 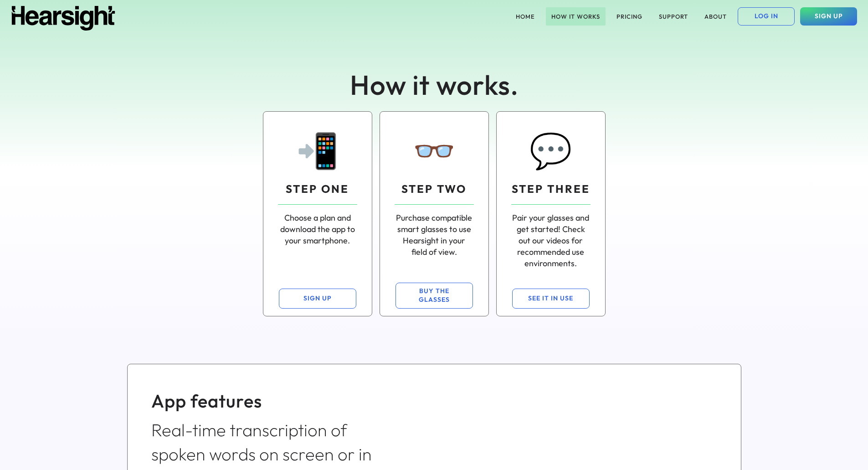 I want to click on div: App features, so click(x=271, y=401).